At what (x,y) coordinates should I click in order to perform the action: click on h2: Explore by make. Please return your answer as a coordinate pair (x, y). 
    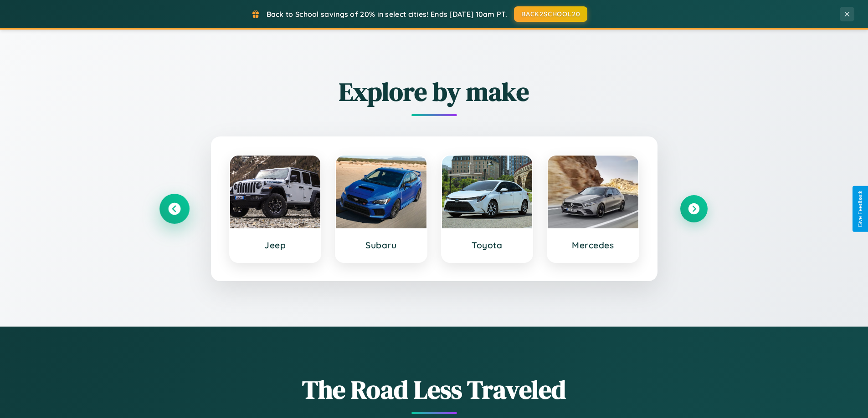
    Looking at the image, I should click on (434, 91).